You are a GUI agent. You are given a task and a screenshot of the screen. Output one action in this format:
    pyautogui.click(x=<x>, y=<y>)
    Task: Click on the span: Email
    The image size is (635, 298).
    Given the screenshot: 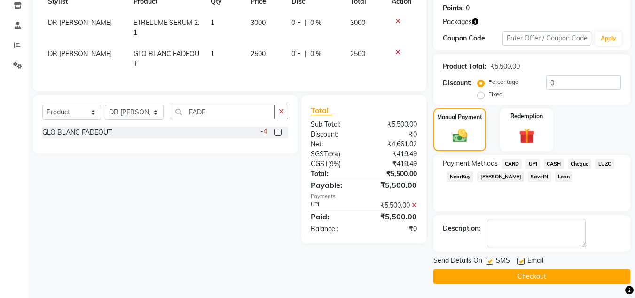 What is the action you would take?
    pyautogui.click(x=535, y=261)
    